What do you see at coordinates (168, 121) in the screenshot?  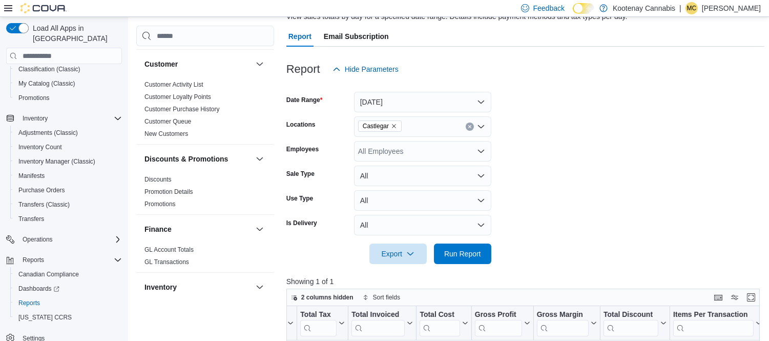 I see `a: Customer Queue` at bounding box center [168, 121].